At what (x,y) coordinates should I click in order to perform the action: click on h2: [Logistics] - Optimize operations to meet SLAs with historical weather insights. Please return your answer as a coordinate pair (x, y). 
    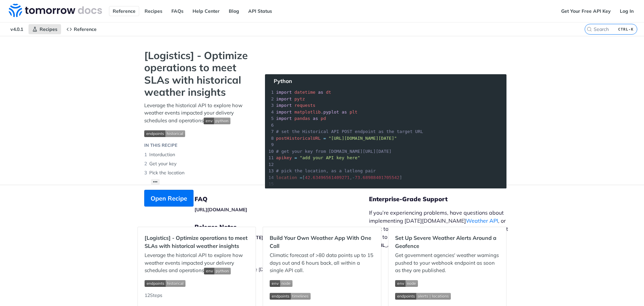
    Looking at the image, I should click on (197, 242).